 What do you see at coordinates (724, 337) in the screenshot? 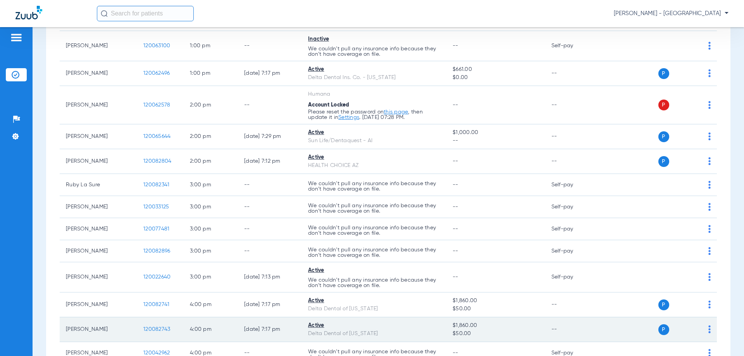
I see `div: Chat Widget` at bounding box center [724, 337].